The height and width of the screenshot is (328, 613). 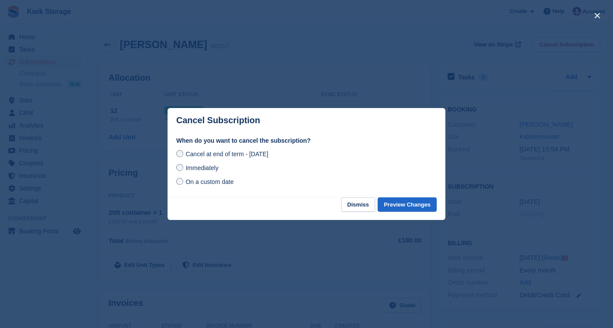 I want to click on label: When do you want to cancel the subscription?, so click(x=306, y=141).